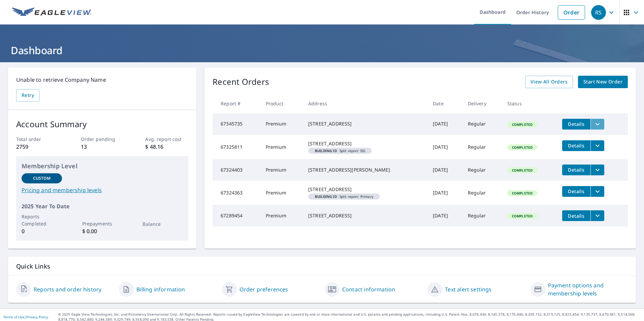  I want to click on span: Split report: DG, so click(340, 151).